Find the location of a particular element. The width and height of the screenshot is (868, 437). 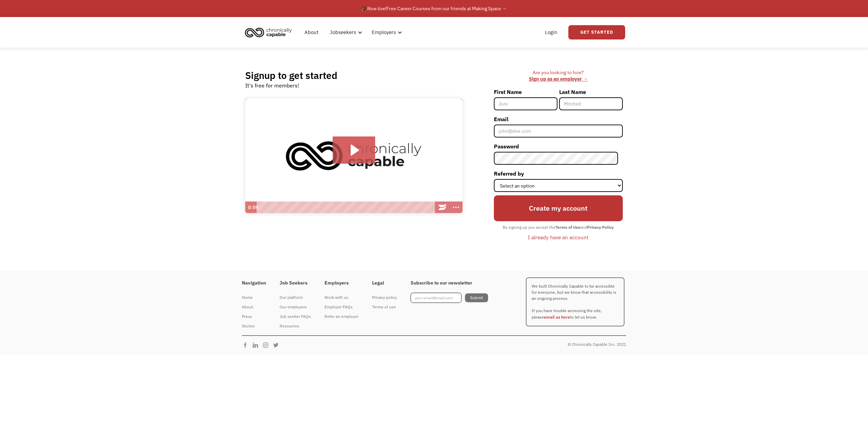

div: About is located at coordinates (253, 307).